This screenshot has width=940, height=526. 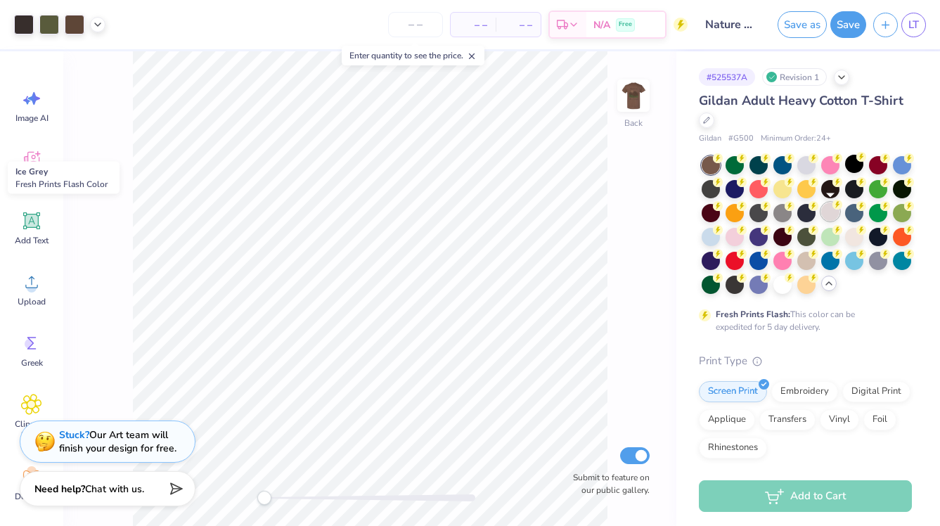 I want to click on input: Untitled Design, so click(x=729, y=25).